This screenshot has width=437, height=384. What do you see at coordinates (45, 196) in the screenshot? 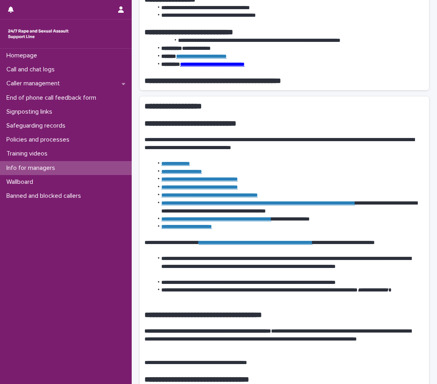
I see `p: Banned and blocked callers` at bounding box center [45, 196].